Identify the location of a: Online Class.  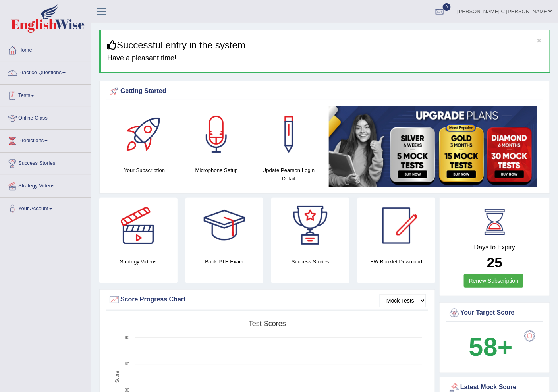
(45, 117).